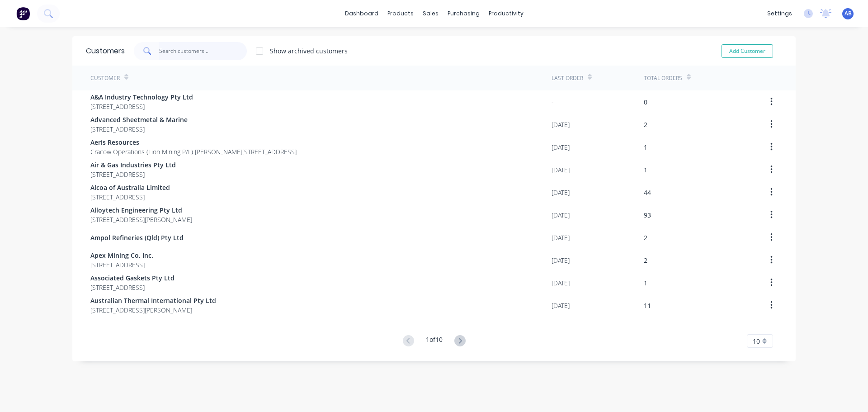 Image resolution: width=868 pixels, height=412 pixels. What do you see at coordinates (567, 78) in the screenshot?
I see `div: Last Order` at bounding box center [567, 78].